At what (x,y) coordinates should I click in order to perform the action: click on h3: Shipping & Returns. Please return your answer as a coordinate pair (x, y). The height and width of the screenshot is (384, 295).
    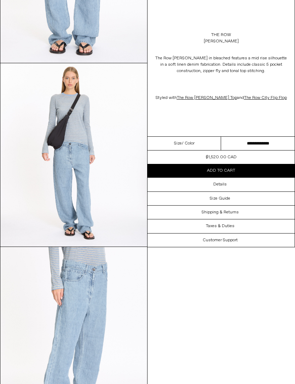
    Looking at the image, I should click on (220, 212).